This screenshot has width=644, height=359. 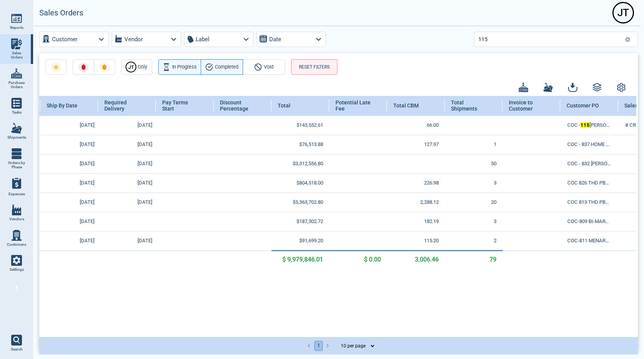 I want to click on button: Completed, so click(x=222, y=67).